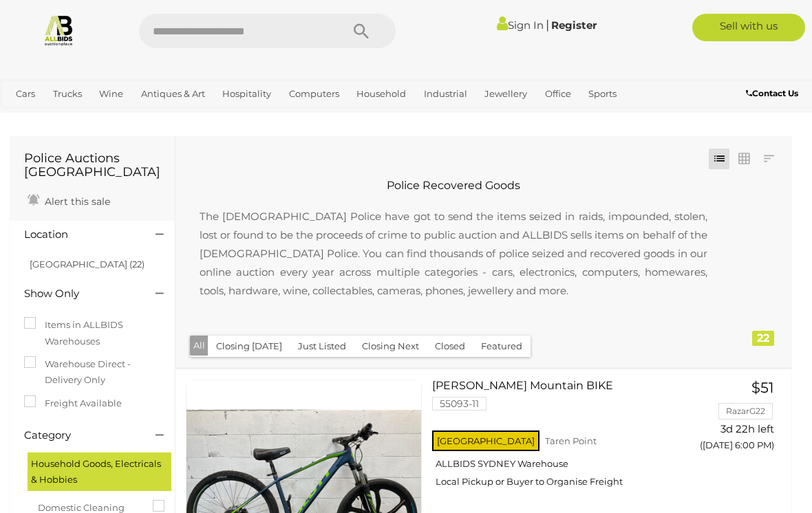  What do you see at coordinates (69, 200) in the screenshot?
I see `a: Alert this sale` at bounding box center [69, 200].